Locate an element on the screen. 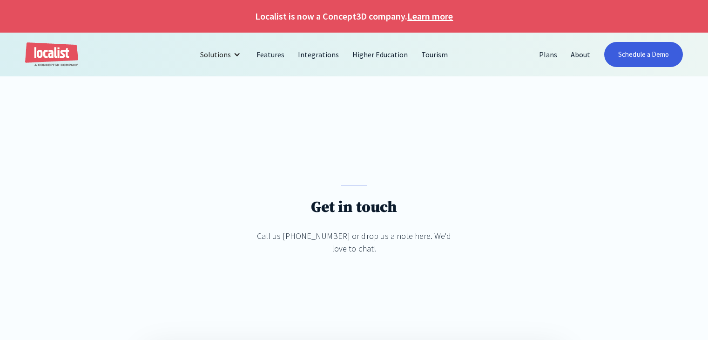 The width and height of the screenshot is (708, 340). a: Schedule a Demo is located at coordinates (643, 54).